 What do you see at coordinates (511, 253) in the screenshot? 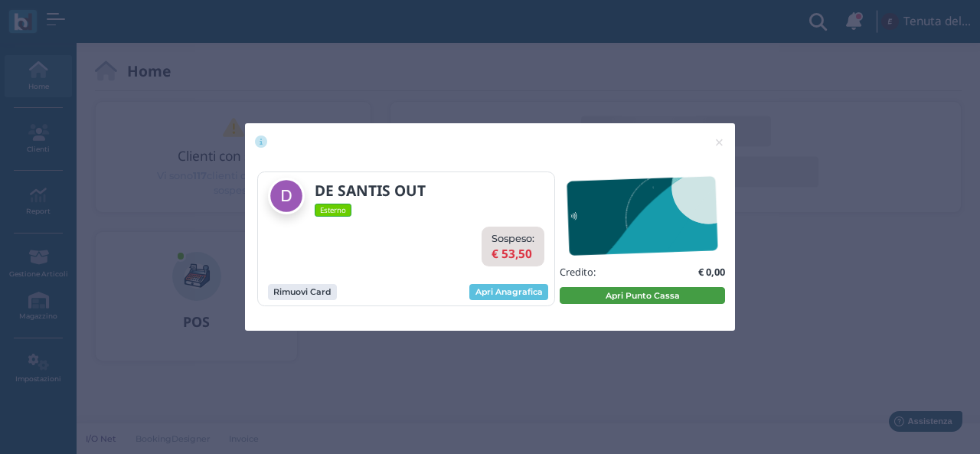
I see `b: € 53,50` at bounding box center [511, 253].